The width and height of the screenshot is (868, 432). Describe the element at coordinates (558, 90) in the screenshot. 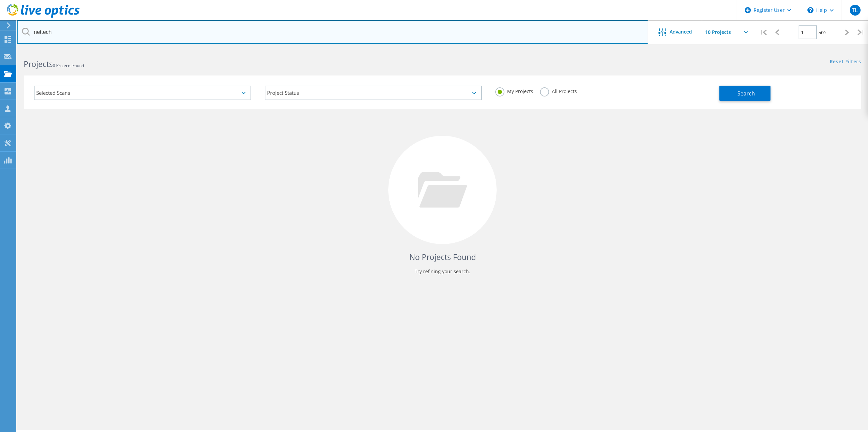

I see `label: All Projects` at that location.